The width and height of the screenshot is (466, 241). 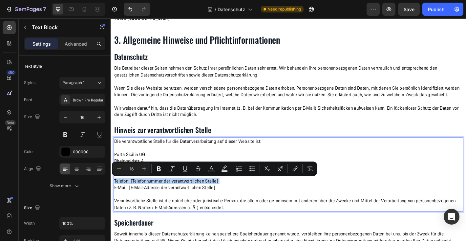 I want to click on p: Text Block, so click(x=60, y=27).